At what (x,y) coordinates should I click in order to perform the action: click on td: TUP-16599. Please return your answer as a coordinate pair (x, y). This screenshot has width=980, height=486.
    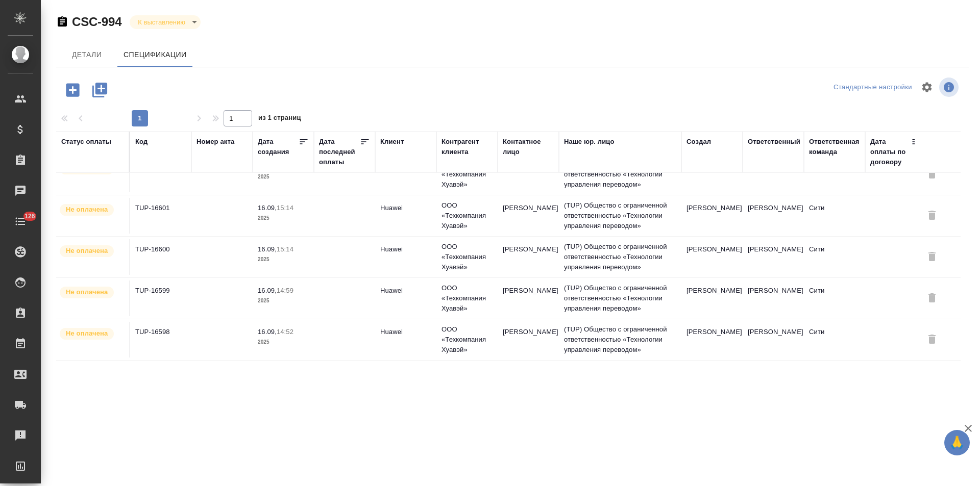
    Looking at the image, I should click on (160, 298).